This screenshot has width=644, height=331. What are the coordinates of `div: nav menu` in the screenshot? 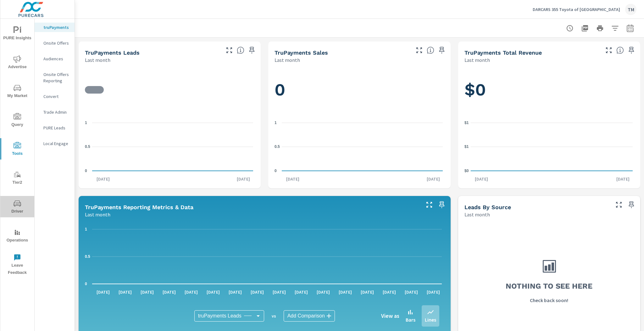 It's located at (18, 149).